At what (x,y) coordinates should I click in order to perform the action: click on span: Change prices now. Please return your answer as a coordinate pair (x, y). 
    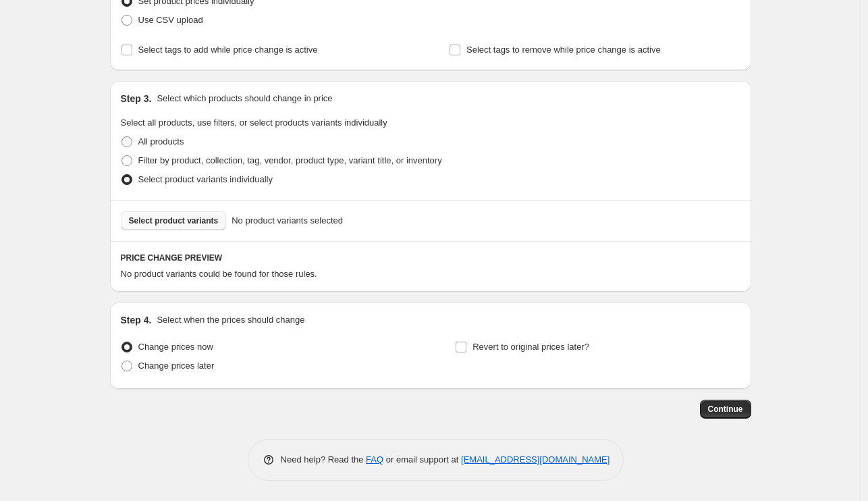
    Looking at the image, I should click on (175, 346).